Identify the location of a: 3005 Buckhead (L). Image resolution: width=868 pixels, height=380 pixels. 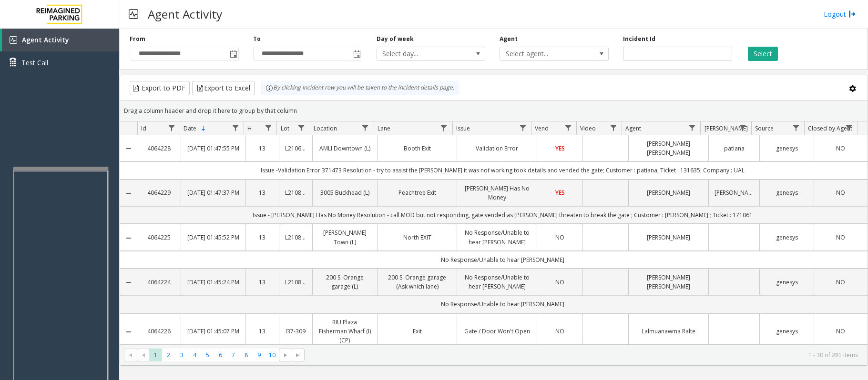
(344, 192).